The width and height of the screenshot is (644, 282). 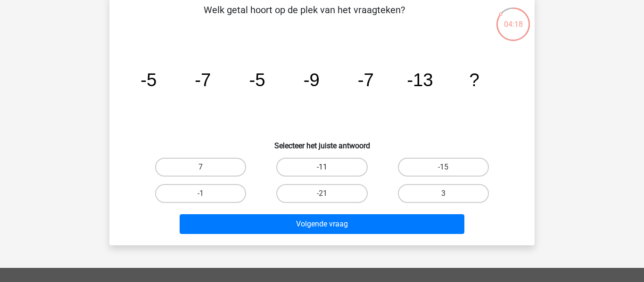 I want to click on p: Welk getal hoort op de plek van het vraagteken?, so click(x=304, y=17).